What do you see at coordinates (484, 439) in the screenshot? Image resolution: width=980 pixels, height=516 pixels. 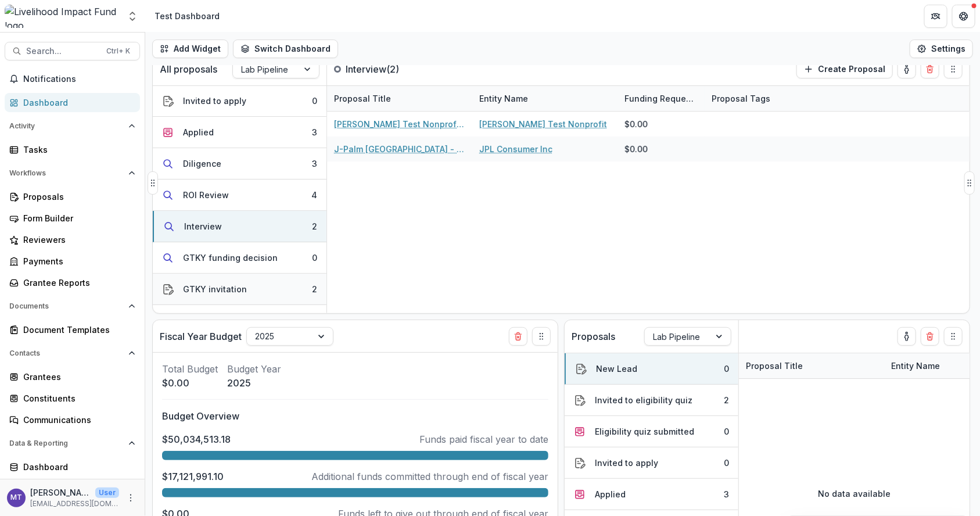 I see `p: Funds paid fiscal year to date` at bounding box center [484, 439].